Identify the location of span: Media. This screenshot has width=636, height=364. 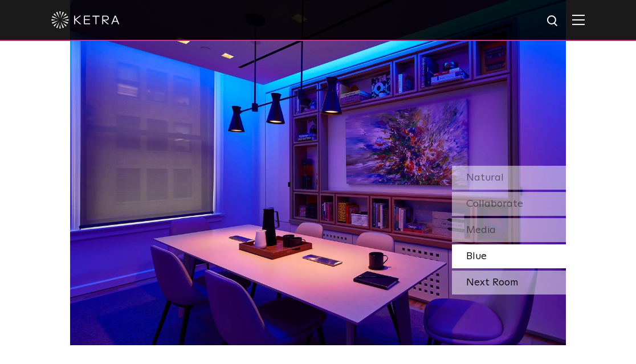
(481, 230).